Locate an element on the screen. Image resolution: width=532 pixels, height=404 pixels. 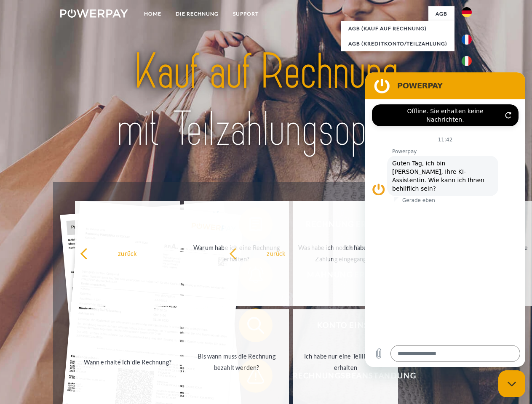
a: agb is located at coordinates (441, 14).